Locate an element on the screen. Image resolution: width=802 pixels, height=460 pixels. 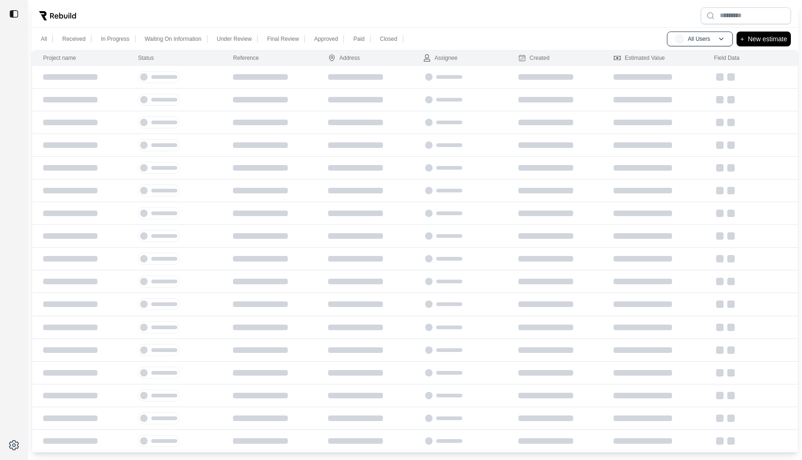
p: Closed is located at coordinates (388, 39).